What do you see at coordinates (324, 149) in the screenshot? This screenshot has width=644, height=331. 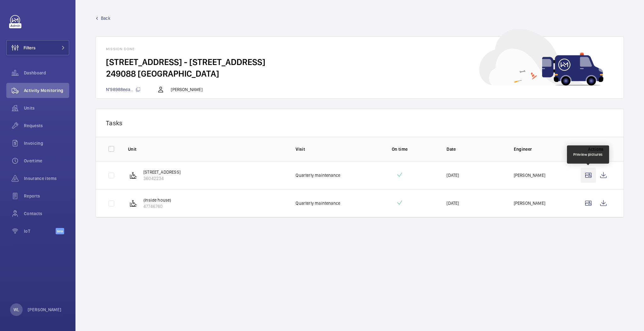 I see `p: Visit` at bounding box center [324, 149].